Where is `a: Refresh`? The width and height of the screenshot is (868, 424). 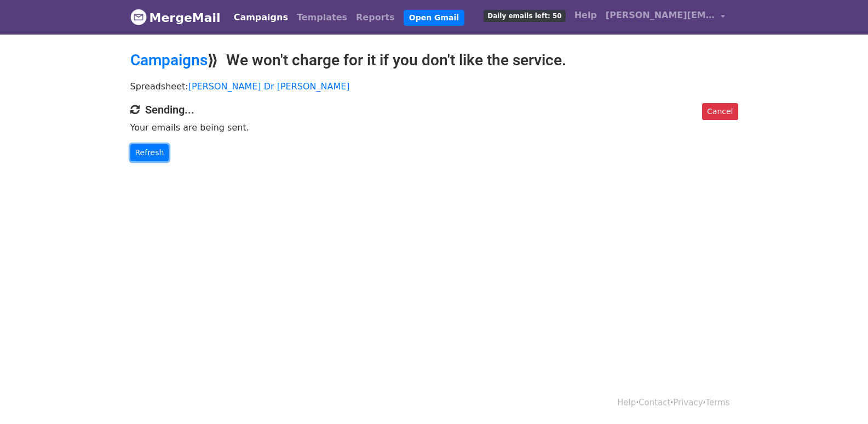 a: Refresh is located at coordinates (149, 152).